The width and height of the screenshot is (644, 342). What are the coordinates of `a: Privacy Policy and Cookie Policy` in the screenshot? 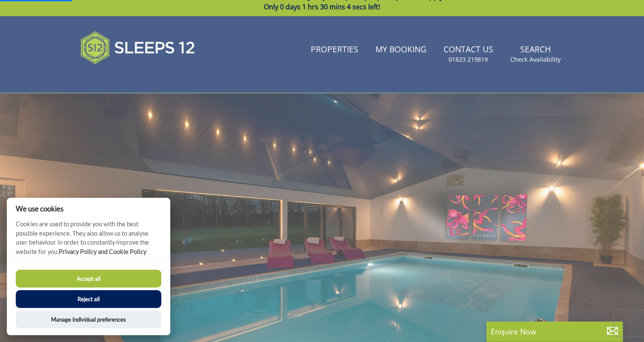 It's located at (103, 252).